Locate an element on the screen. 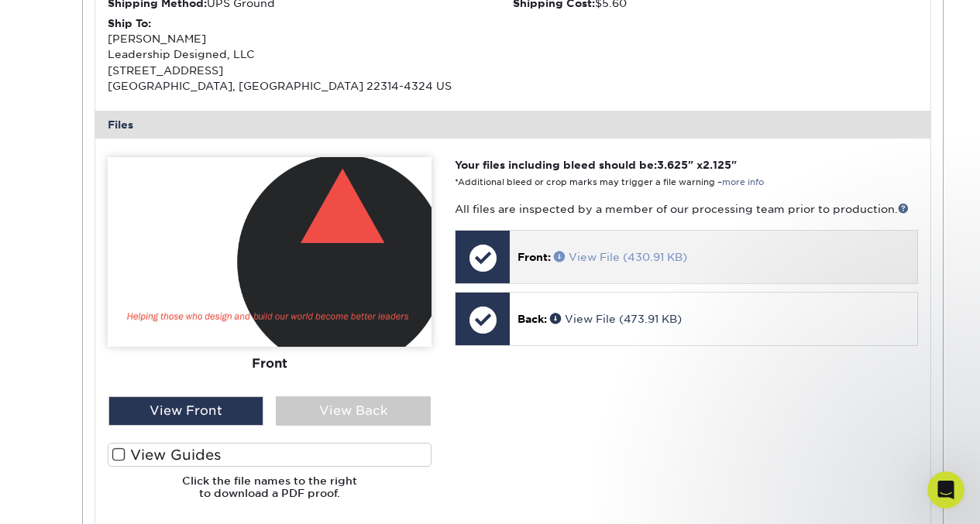 Image resolution: width=980 pixels, height=524 pixels. p: All files are inspected by a member of our processing team prior to production. is located at coordinates (685, 209).